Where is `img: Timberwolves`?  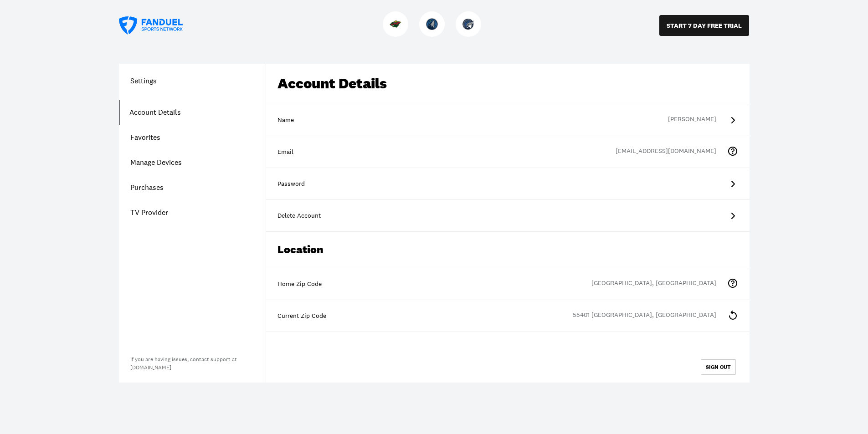 img: Timberwolves is located at coordinates (432, 24).